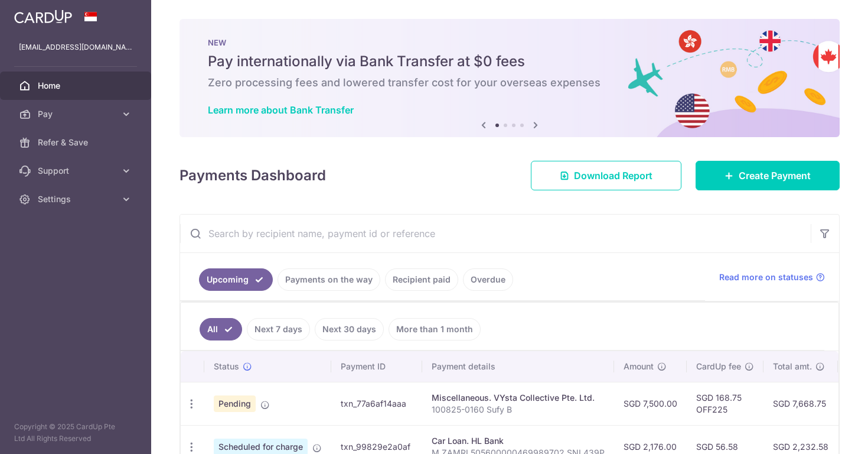  I want to click on div: Miscellaneous. VYsta Collective Pte. Ltd., so click(518, 398).